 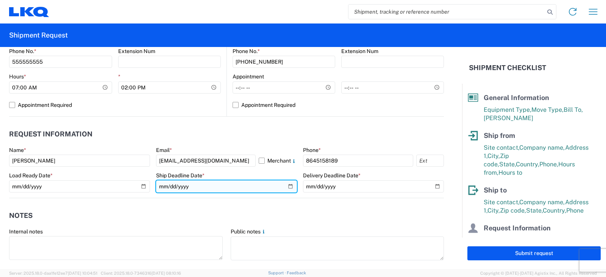 I want to click on span: Phone, so click(x=575, y=210).